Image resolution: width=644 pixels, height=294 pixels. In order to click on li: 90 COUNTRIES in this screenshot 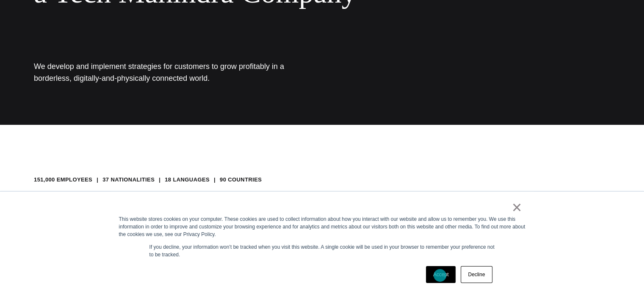, I will do `click(240, 180)`.